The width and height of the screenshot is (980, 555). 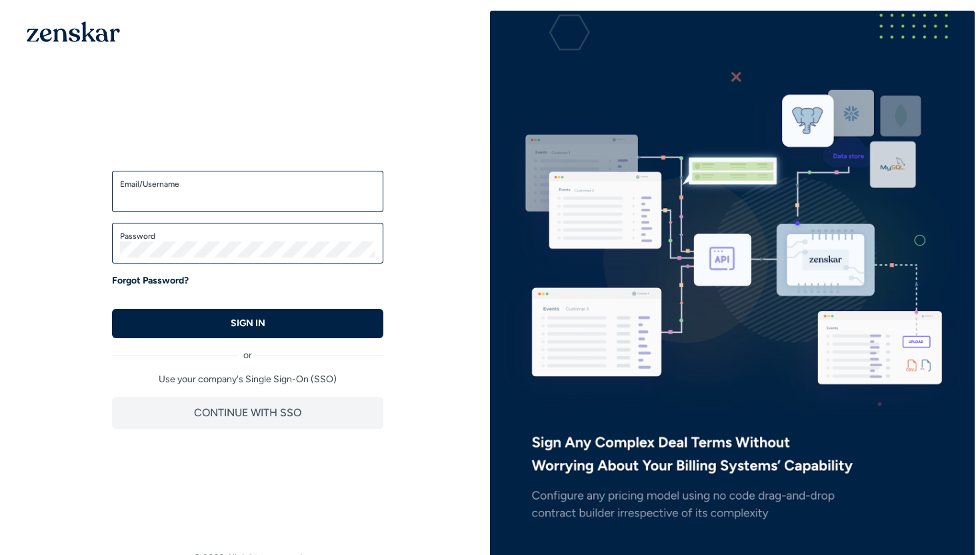 What do you see at coordinates (150, 281) in the screenshot?
I see `a: Forgot Password?` at bounding box center [150, 281].